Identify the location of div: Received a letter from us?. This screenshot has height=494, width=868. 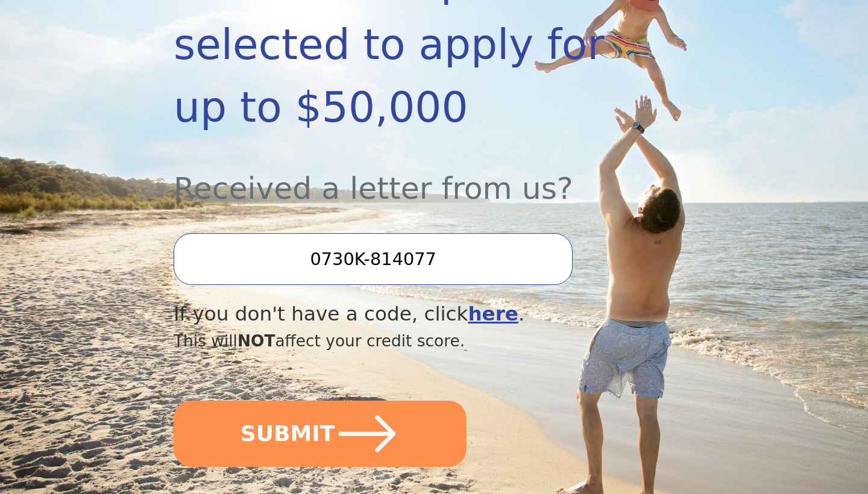
(394, 175).